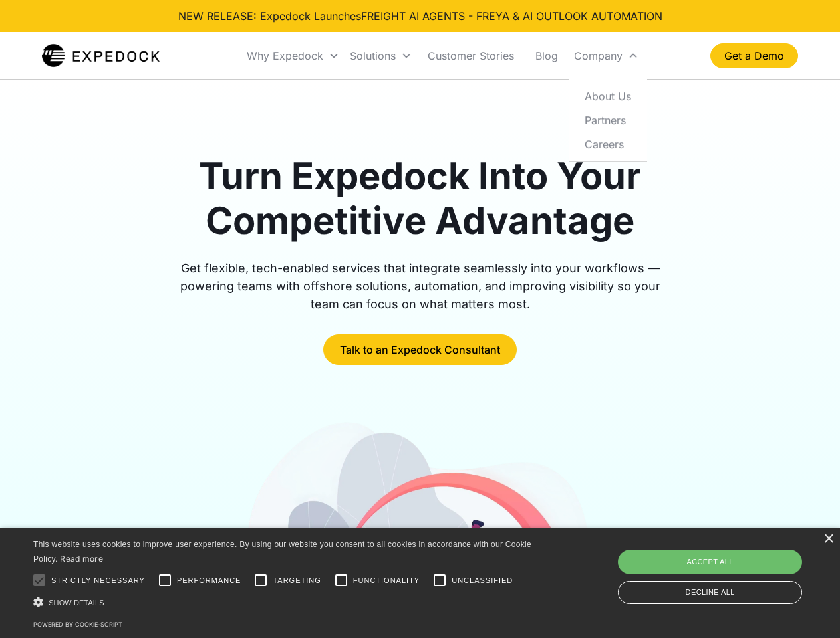  Describe the element at coordinates (608, 144) in the screenshot. I see `a: Careers` at that location.